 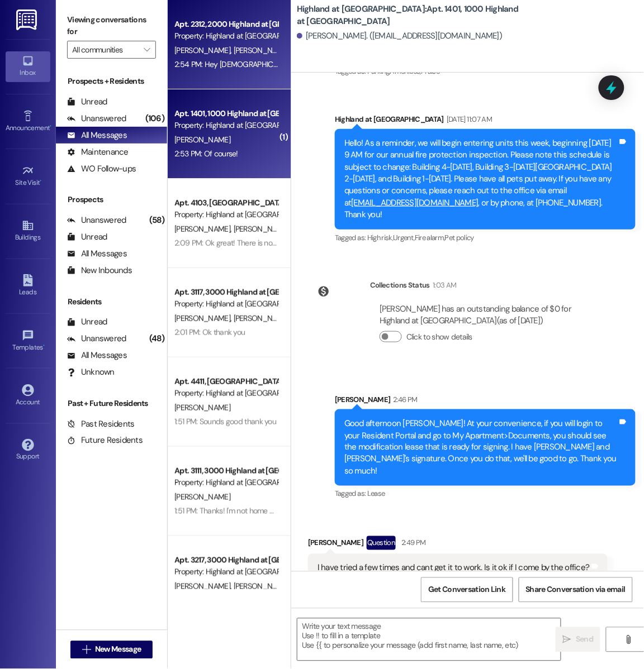 I want to click on div: 2:01 PM: Ok thank you, so click(x=210, y=332).